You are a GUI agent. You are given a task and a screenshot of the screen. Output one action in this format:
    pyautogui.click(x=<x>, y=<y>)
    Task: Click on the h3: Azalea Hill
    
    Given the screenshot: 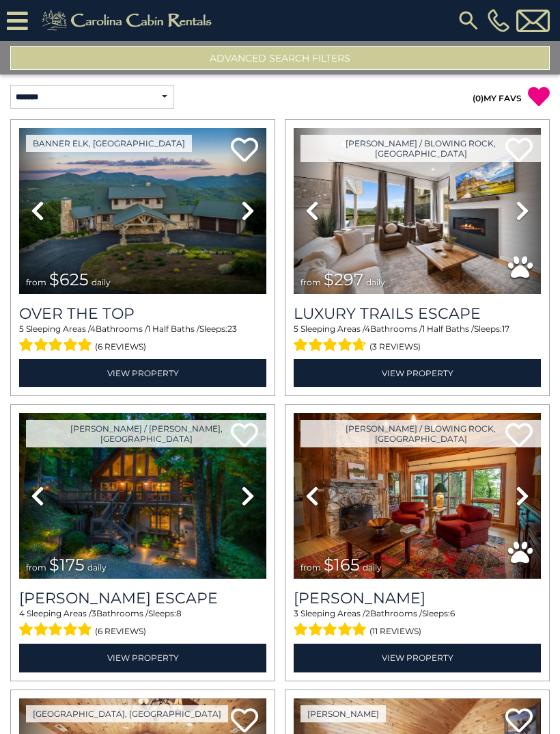 What is the action you would take?
    pyautogui.click(x=417, y=597)
    